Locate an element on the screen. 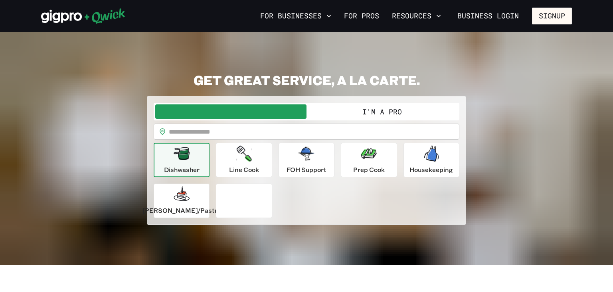 This screenshot has height=292, width=613. button: Housekeeping is located at coordinates (432, 160).